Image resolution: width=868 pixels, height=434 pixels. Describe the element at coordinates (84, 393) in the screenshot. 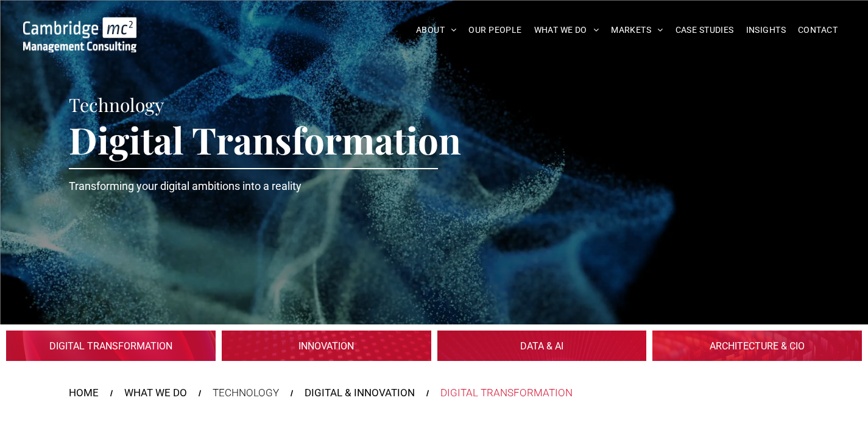

I see `div: HOME` at that location.